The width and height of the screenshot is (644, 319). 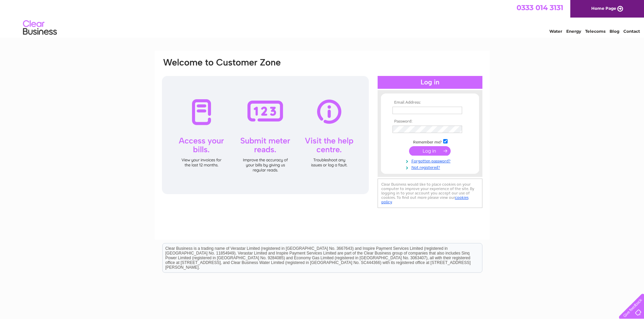 What do you see at coordinates (431, 161) in the screenshot?
I see `a: Forgotten password?` at bounding box center [431, 161].